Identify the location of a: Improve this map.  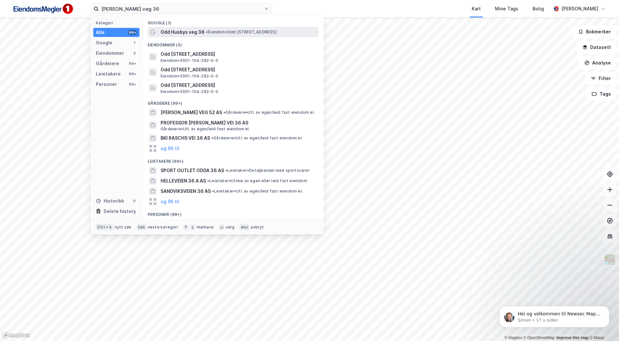
(572, 337).